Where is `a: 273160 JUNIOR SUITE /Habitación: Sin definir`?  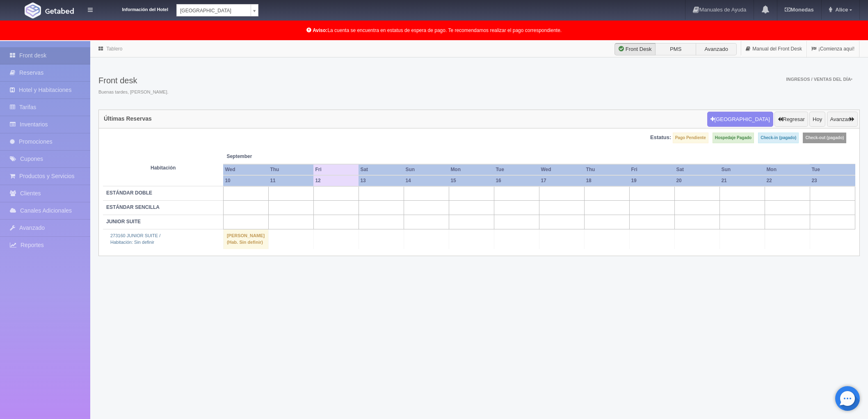 a: 273160 JUNIOR SUITE /Habitación: Sin definir is located at coordinates (135, 238).